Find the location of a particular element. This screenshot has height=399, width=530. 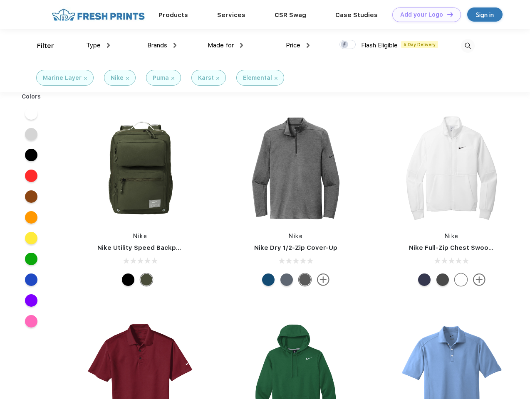

div: Filter is located at coordinates (45, 46).